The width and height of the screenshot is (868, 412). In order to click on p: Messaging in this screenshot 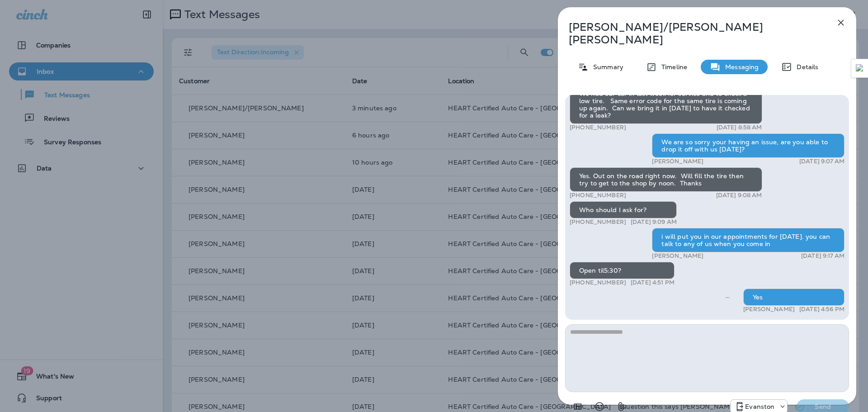, I will do `click(740, 67)`.